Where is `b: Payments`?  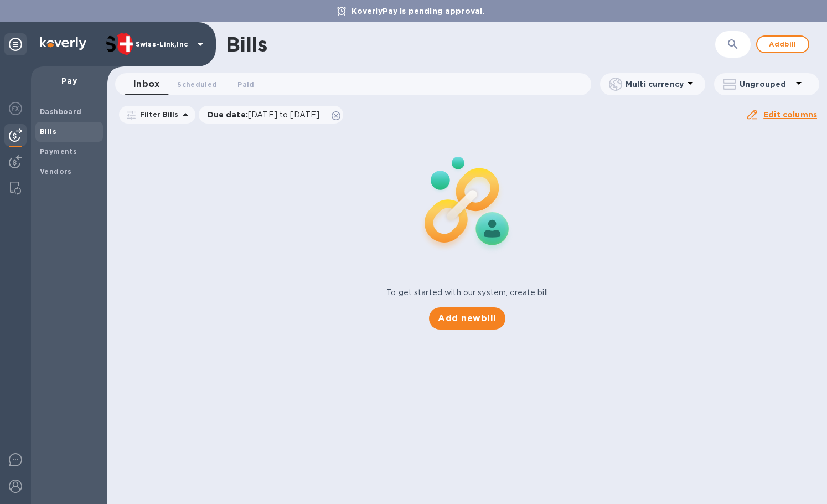 b: Payments is located at coordinates (58, 151).